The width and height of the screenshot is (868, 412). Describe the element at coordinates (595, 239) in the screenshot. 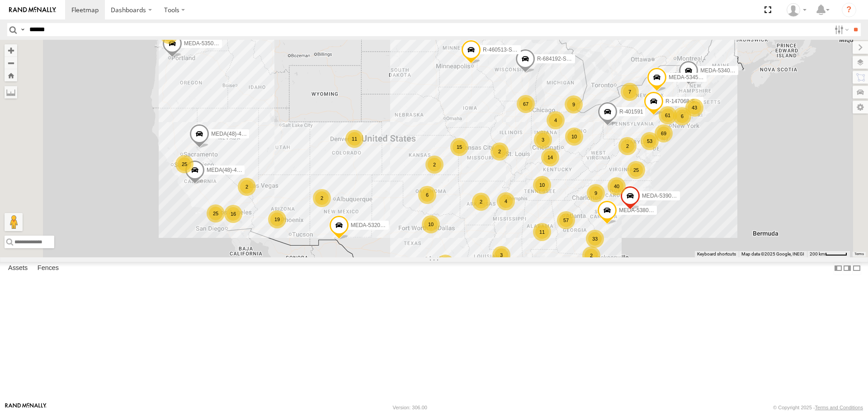

I see `div: 33` at that location.